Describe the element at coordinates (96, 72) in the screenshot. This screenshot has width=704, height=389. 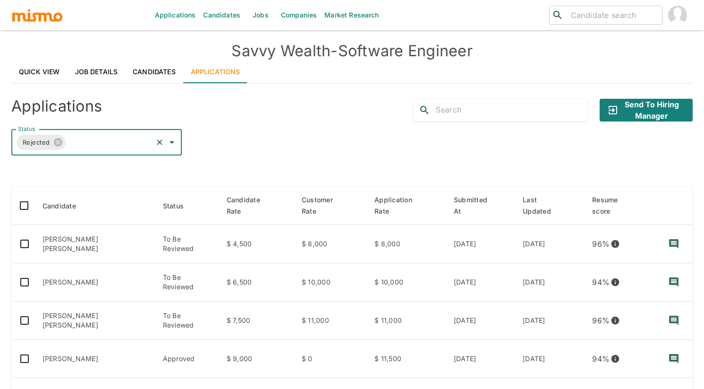
I see `a: Job Details` at that location.